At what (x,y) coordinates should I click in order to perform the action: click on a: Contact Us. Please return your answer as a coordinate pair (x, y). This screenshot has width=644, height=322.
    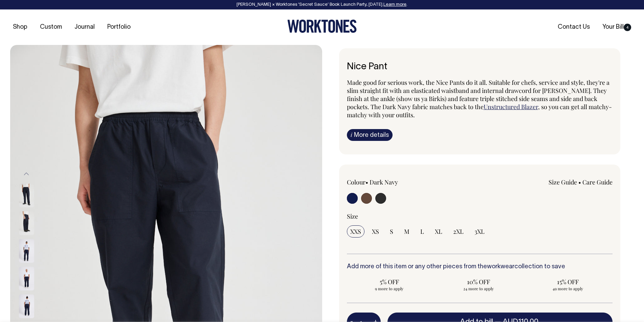
    Looking at the image, I should click on (574, 27).